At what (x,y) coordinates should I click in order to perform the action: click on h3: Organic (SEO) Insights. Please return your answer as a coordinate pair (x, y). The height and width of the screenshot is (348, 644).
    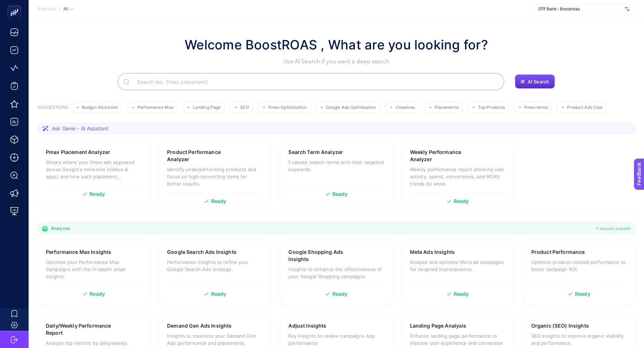
    Looking at the image, I should click on (560, 325).